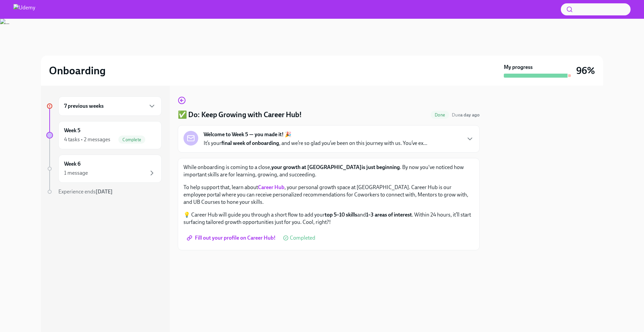 The height and width of the screenshot is (332, 644). I want to click on h2: Onboarding, so click(77, 71).